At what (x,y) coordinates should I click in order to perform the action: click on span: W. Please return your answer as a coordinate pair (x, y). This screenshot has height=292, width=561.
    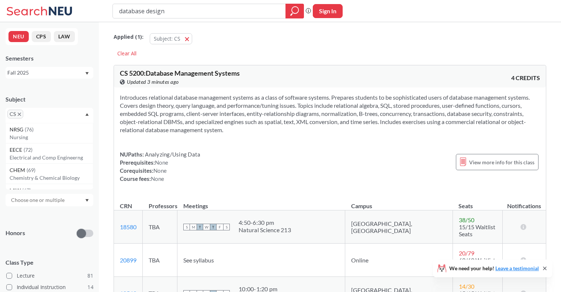
    Looking at the image, I should click on (206, 227).